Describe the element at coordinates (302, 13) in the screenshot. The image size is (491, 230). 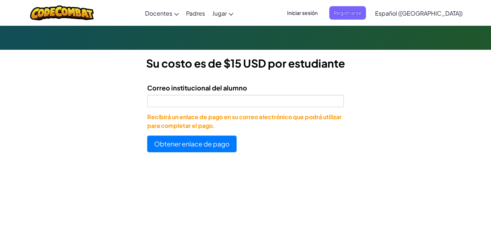
I see `span: Iniciar sesión` at that location.